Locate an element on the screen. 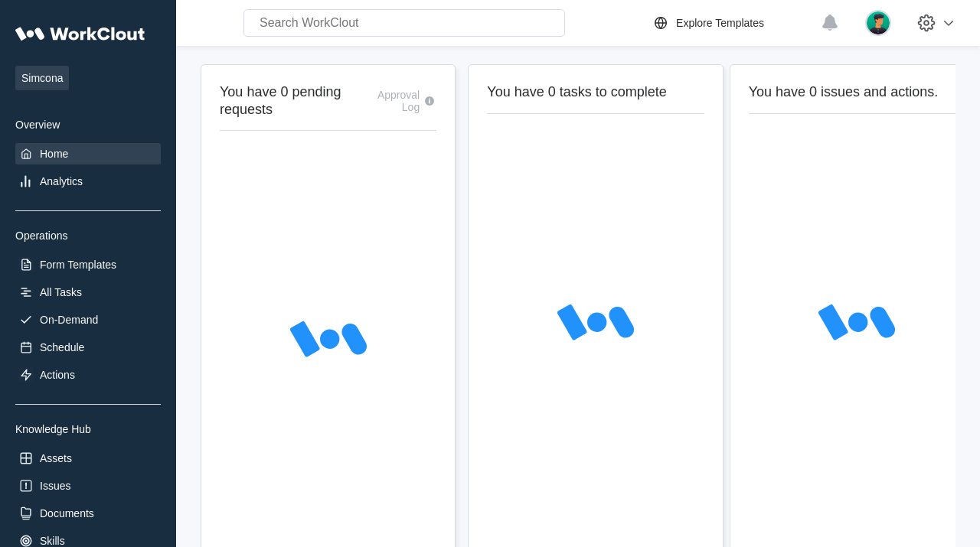  a: Documents is located at coordinates (88, 514).